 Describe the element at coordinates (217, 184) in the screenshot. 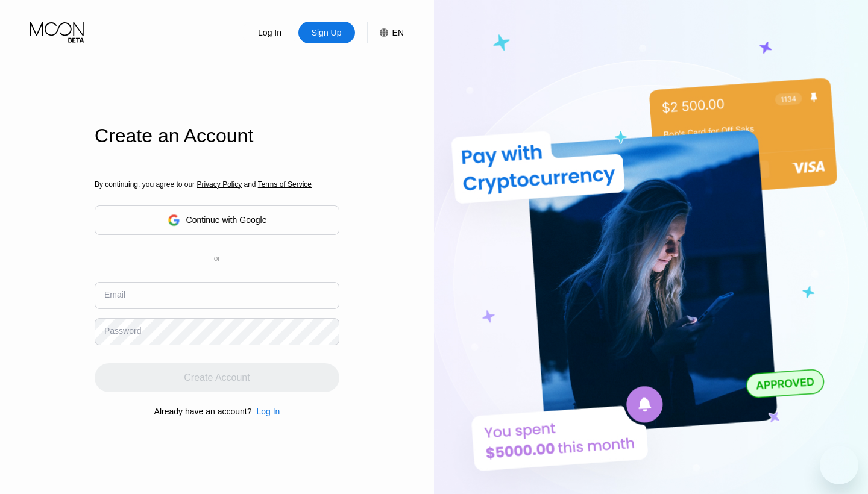

I see `div: By continuing, you agree to our` at that location.